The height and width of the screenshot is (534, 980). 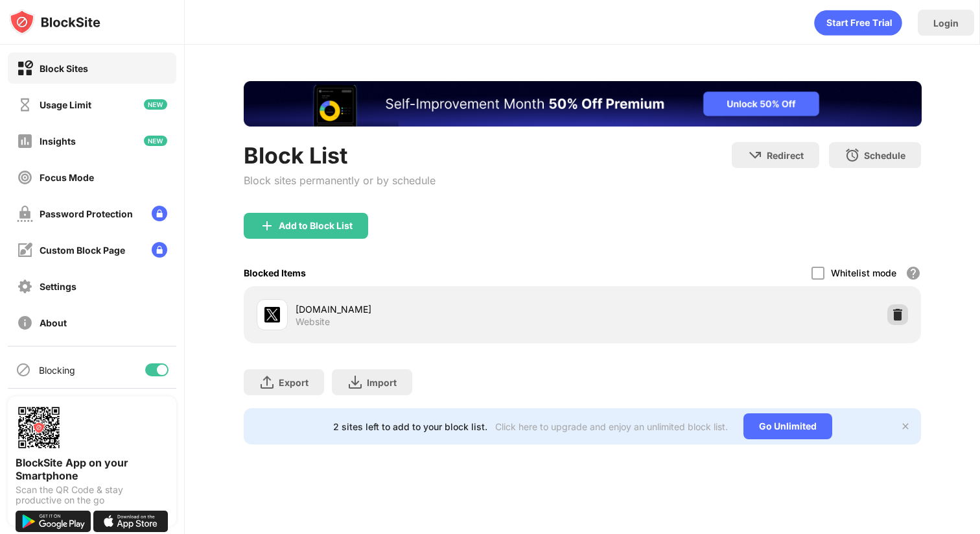 I want to click on div: Focus Mode, so click(x=67, y=177).